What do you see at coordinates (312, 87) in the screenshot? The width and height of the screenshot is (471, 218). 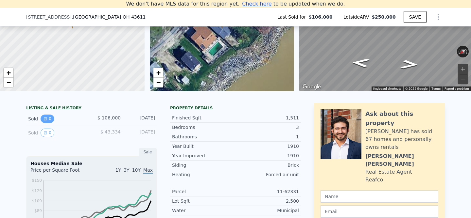 I see `a: Open this area in Google Maps (opens a new window)` at bounding box center [312, 87].